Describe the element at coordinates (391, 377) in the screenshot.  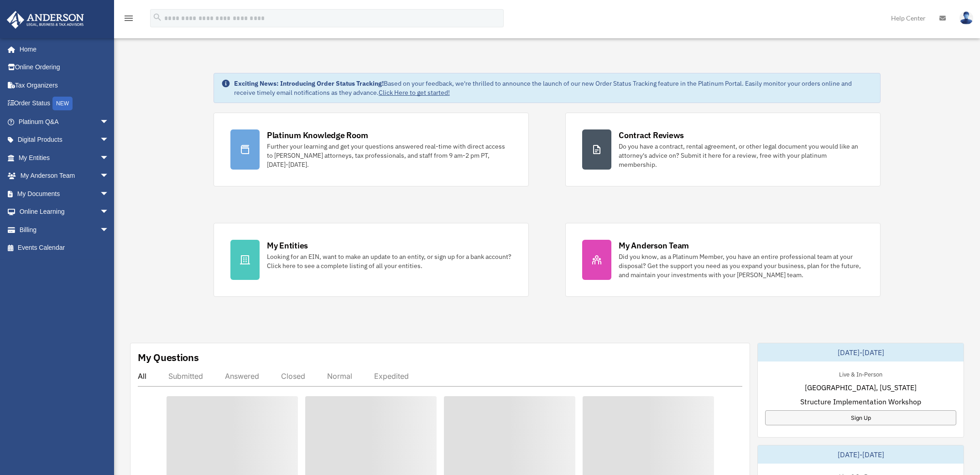
I see `div: Expedited` at that location.